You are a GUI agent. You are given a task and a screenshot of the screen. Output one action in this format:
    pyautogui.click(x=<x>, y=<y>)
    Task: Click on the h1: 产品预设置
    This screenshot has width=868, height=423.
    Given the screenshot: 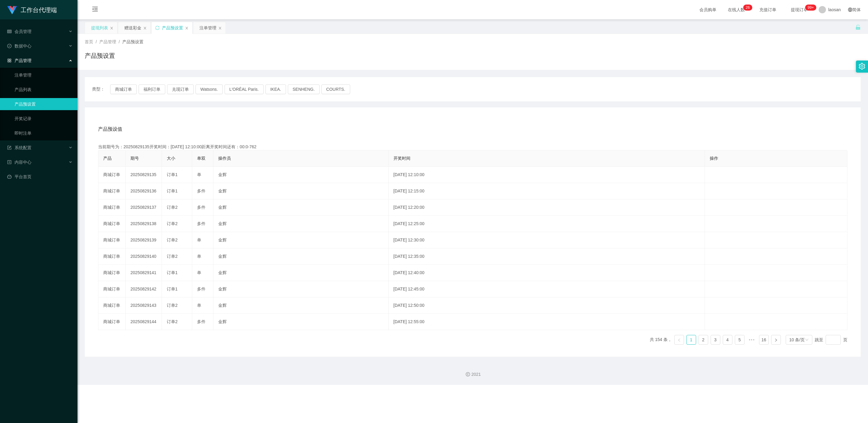 What is the action you would take?
    pyautogui.click(x=100, y=56)
    